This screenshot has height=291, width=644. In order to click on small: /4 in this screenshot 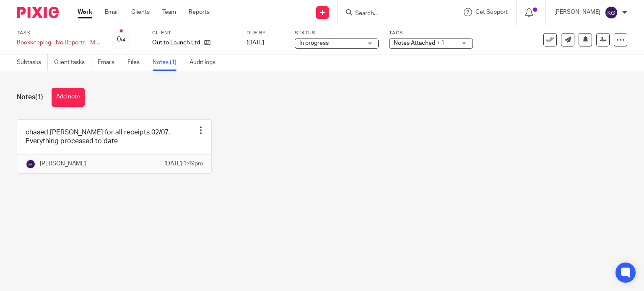, I will do `click(123, 40)`.